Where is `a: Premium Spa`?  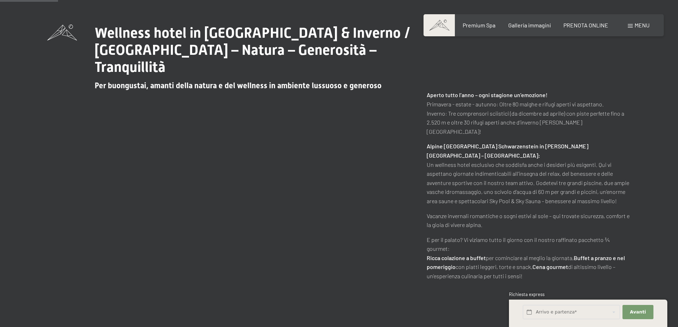
a: Premium Spa is located at coordinates (479, 25).